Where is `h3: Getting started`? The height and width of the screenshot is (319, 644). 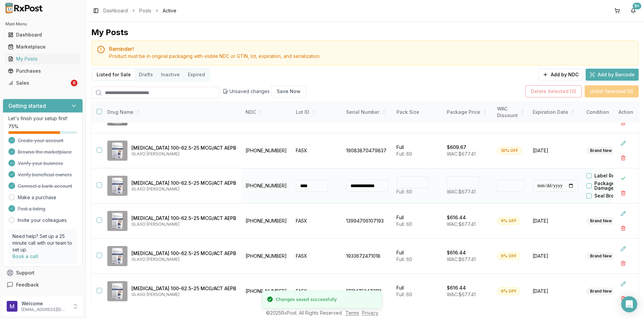
h3: Getting started is located at coordinates (27, 106).